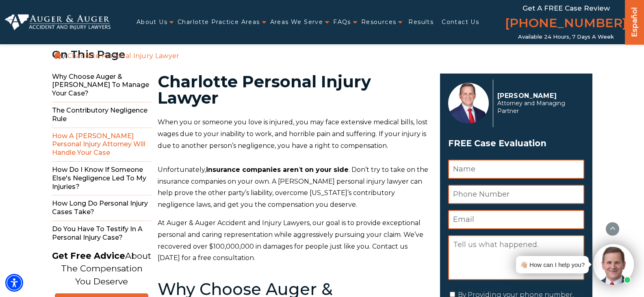 The width and height of the screenshot is (644, 297). Describe the element at coordinates (379, 22) in the screenshot. I see `a: Resources` at that location.